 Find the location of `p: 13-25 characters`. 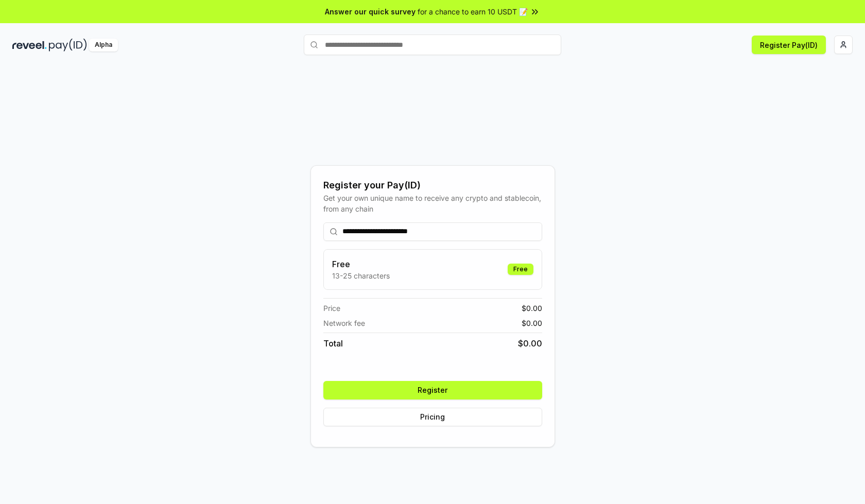

p: 13-25 characters is located at coordinates (361, 275).